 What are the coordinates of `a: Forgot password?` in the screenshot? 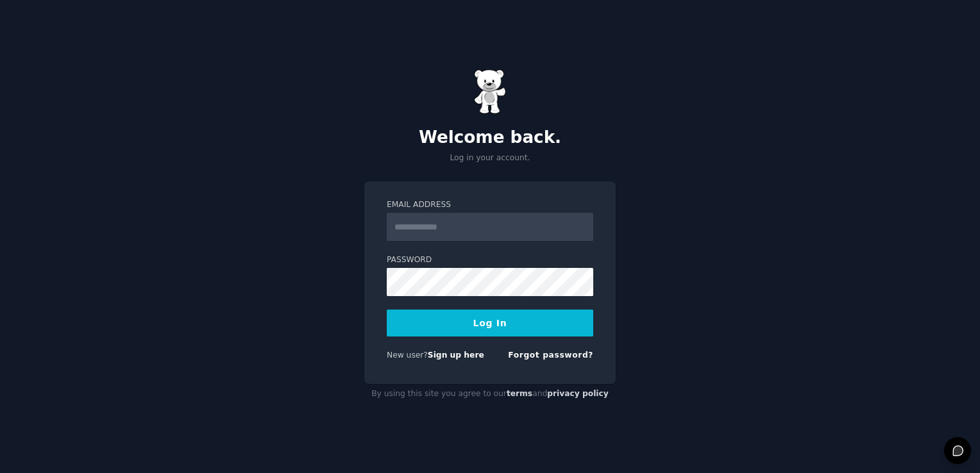 It's located at (550, 355).